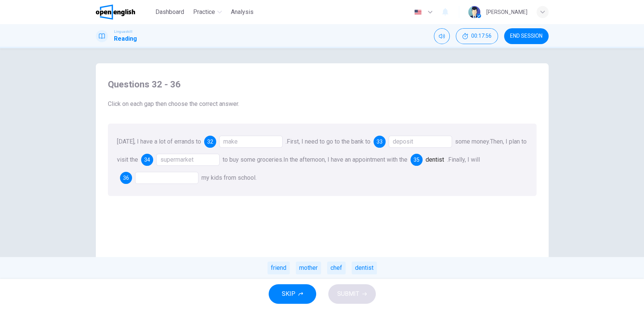 The width and height of the screenshot is (644, 309). I want to click on span: END SESSION, so click(526, 36).